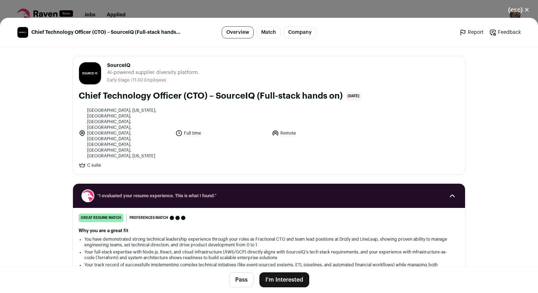 The image size is (538, 293). What do you see at coordinates (284, 280) in the screenshot?
I see `button: I'm Interested` at bounding box center [284, 280].